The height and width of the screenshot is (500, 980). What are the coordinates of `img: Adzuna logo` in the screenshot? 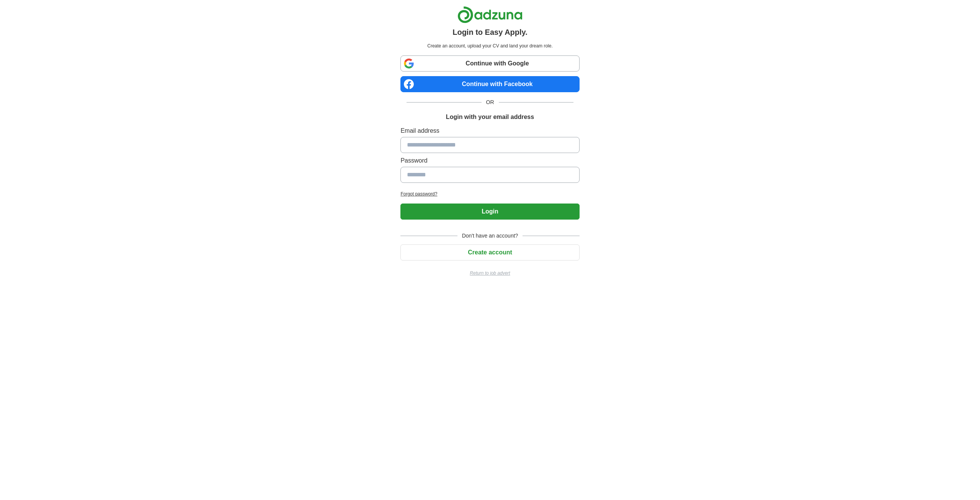 It's located at (490, 14).